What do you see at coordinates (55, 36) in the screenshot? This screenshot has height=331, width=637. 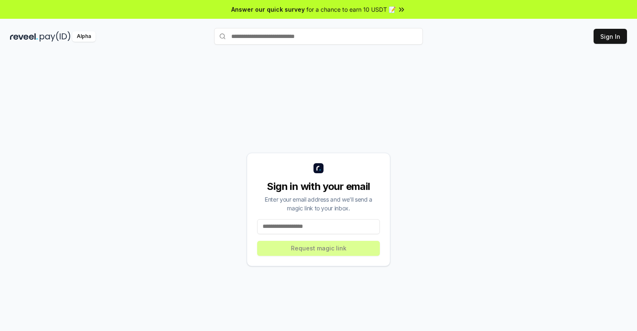 I see `img: pay_id` at bounding box center [55, 36].